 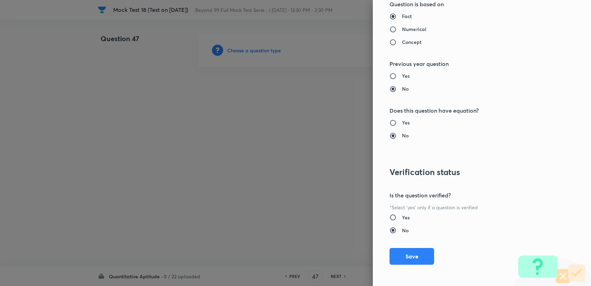 What do you see at coordinates (471, 195) in the screenshot?
I see `h5: Is the question verified?` at bounding box center [471, 195].